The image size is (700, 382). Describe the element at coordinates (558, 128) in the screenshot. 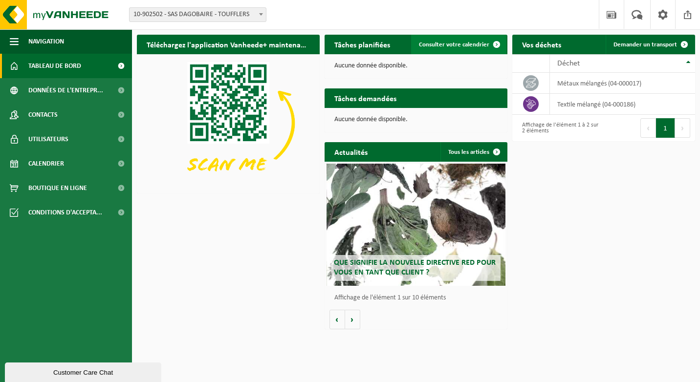

I see `div: Affichage de l'élément 1 à 2 sur 2 éléments` at that location.